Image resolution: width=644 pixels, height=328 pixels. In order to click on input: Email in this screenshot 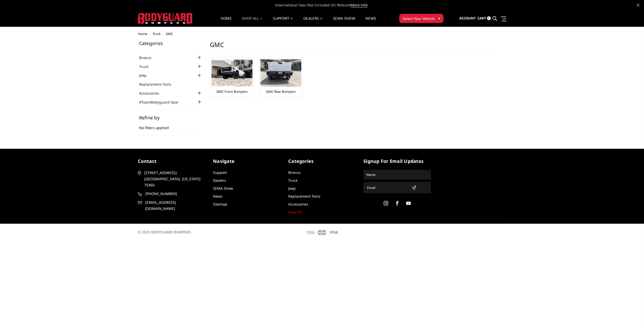, I will do `click(387, 188)`.